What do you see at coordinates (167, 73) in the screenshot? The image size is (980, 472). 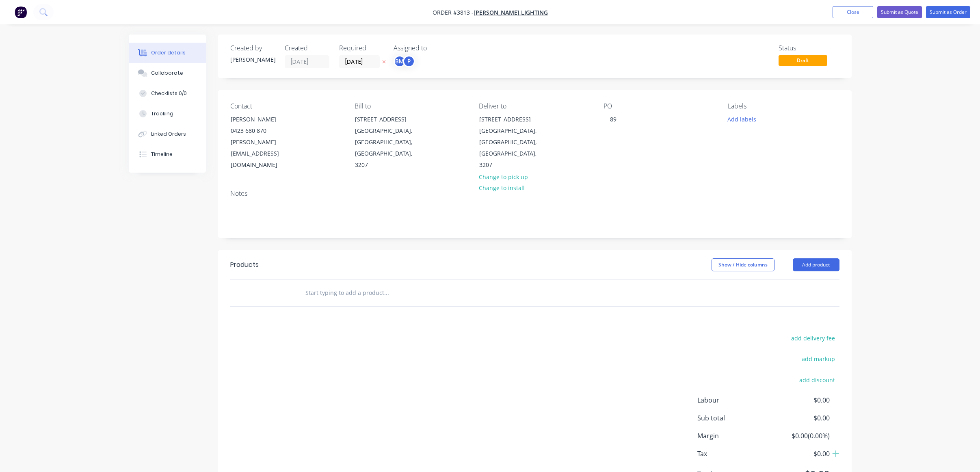 I see `div: Collaborate` at bounding box center [167, 73].